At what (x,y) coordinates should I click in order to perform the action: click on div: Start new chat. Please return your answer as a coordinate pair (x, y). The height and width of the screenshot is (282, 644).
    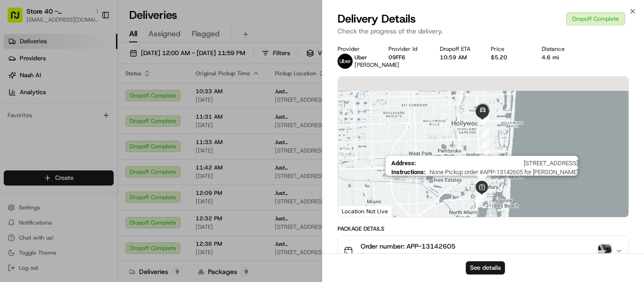
    Looking at the image, I should click on (98, 95).